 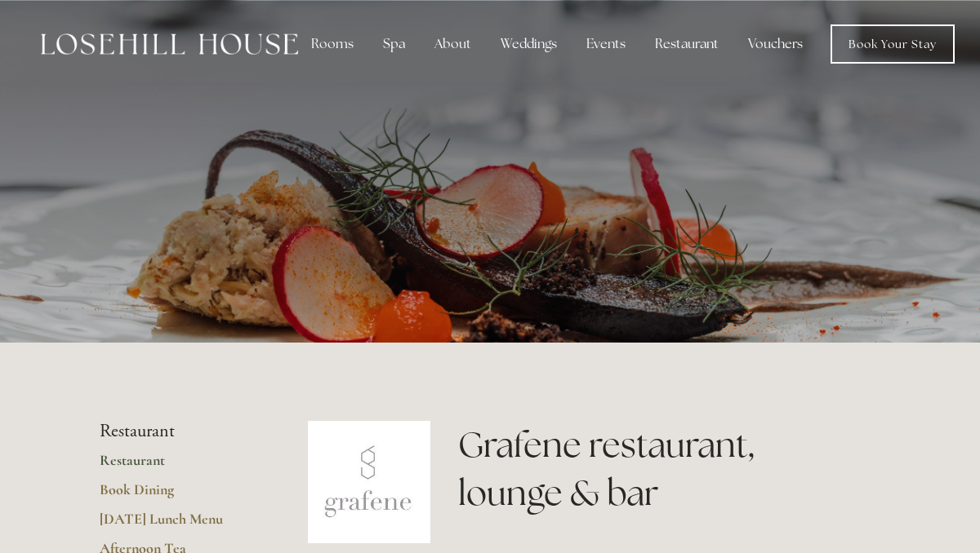 What do you see at coordinates (177, 466) in the screenshot?
I see `a: Restaurant` at bounding box center [177, 466].